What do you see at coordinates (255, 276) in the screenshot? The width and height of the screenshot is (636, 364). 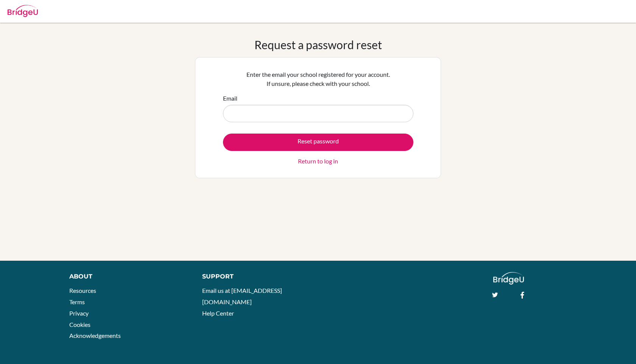 I see `div: Support` at bounding box center [255, 276].